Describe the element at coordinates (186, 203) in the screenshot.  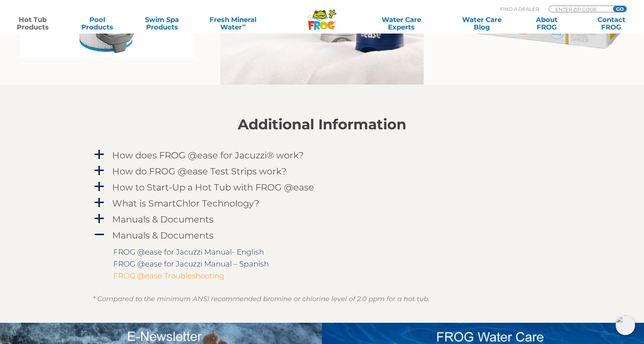
I see `h4: What is SmartChlor Technology?` at that location.